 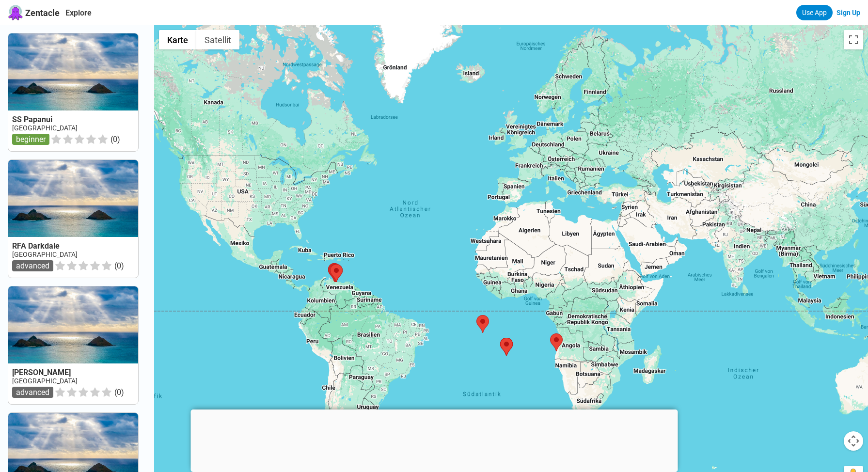 What do you see at coordinates (814, 13) in the screenshot?
I see `a: Use App` at bounding box center [814, 13].